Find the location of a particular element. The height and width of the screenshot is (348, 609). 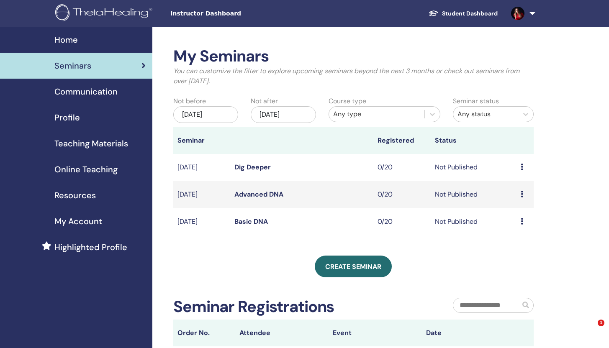

a: Dig Deeper is located at coordinates (252, 167).